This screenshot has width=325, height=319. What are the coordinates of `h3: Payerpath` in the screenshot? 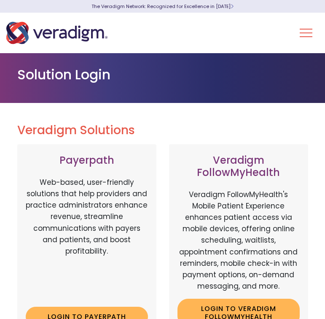 It's located at (87, 160).